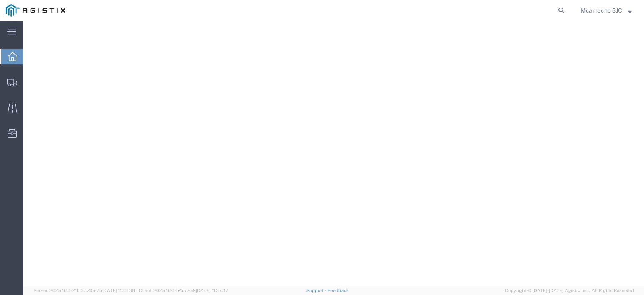 Image resolution: width=644 pixels, height=295 pixels. I want to click on span: Client: 2025.16.0-b4dc8a9, so click(184, 291).